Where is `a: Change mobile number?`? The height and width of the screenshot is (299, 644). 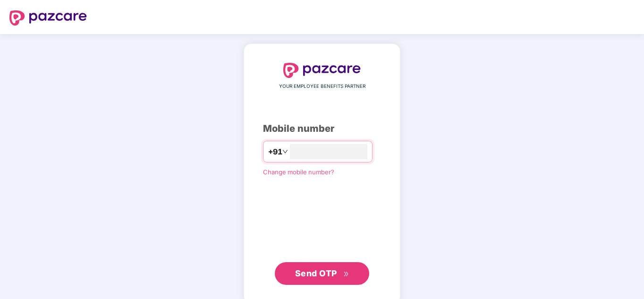 a: Change mobile number? is located at coordinates (298, 172).